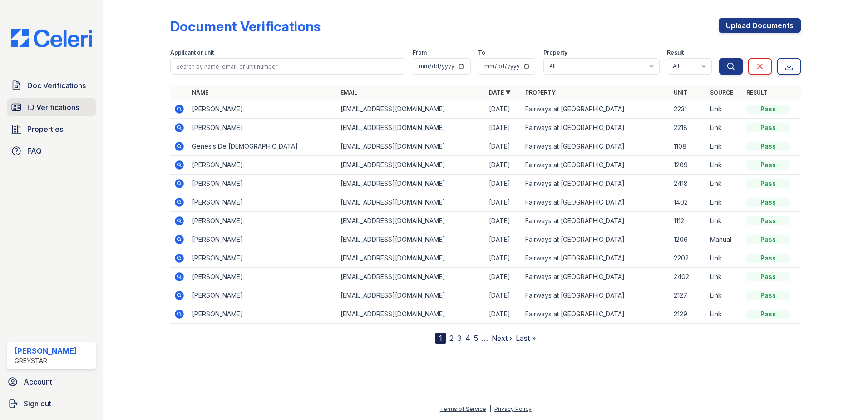  I want to click on td: 2129, so click(689, 314).